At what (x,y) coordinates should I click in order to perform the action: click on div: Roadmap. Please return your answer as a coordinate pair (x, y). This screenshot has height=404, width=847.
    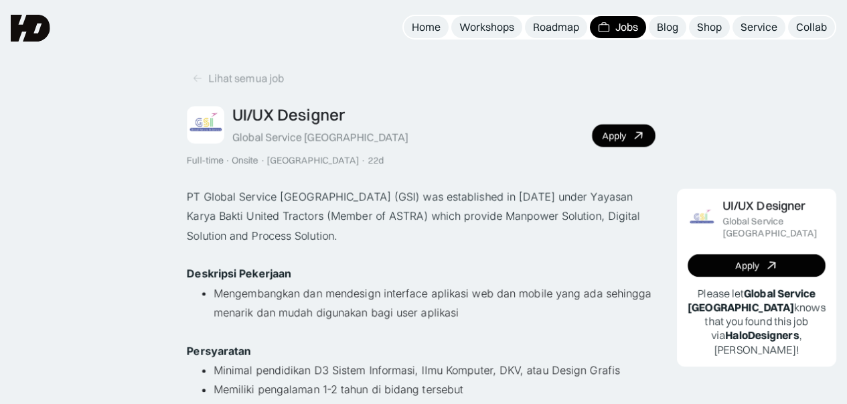
    Looking at the image, I should click on (556, 27).